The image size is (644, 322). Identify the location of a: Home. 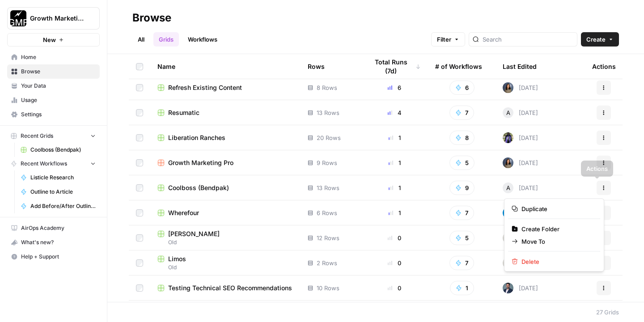
(53, 57).